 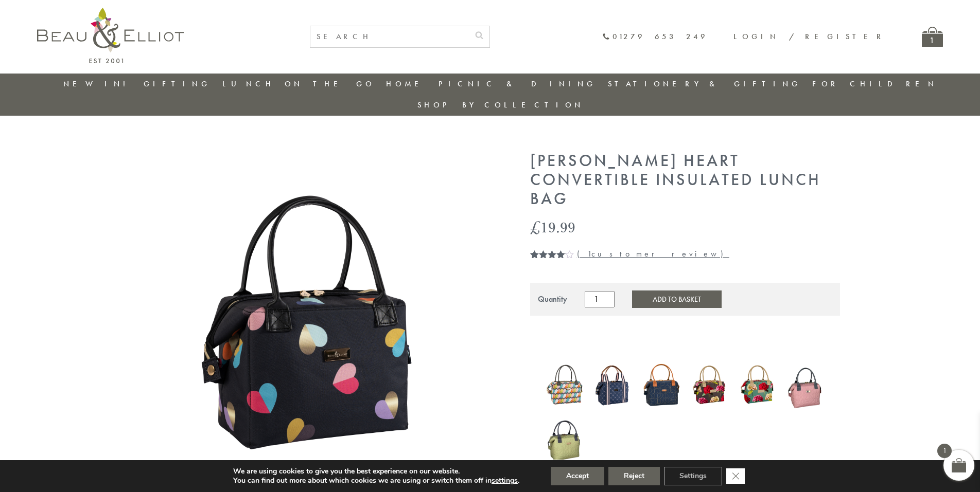 I want to click on a: 01279 653 249, so click(x=655, y=37).